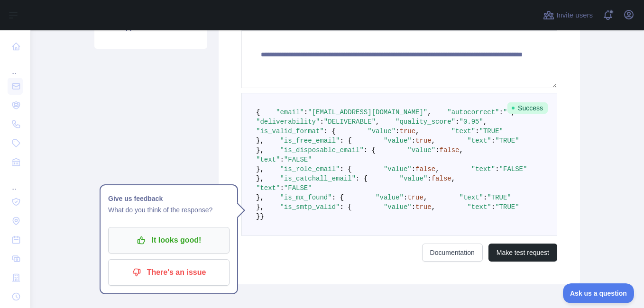 This screenshot has height=308, width=644. Describe the element at coordinates (567, 15) in the screenshot. I see `button: Invite users` at that location.